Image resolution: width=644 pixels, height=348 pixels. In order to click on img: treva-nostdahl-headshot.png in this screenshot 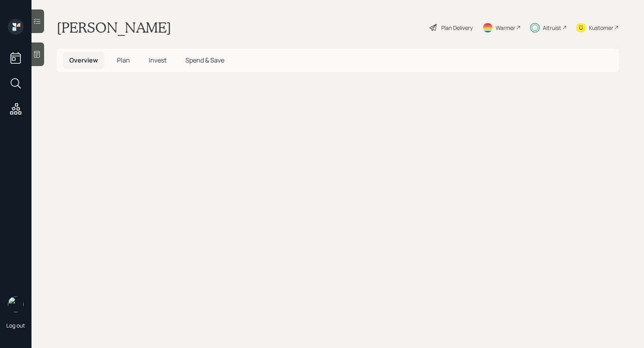, I will do `click(16, 305)`.